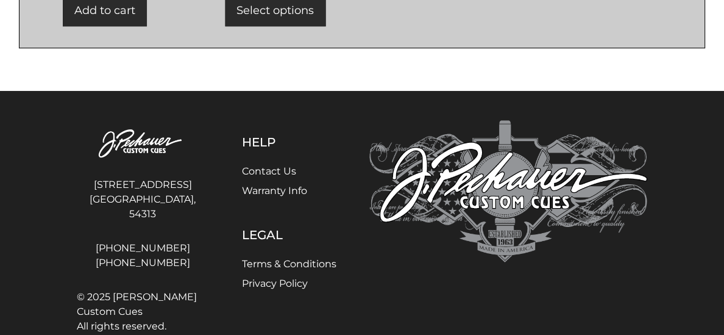 The height and width of the screenshot is (335, 724). I want to click on a: Warranty Info, so click(274, 190).